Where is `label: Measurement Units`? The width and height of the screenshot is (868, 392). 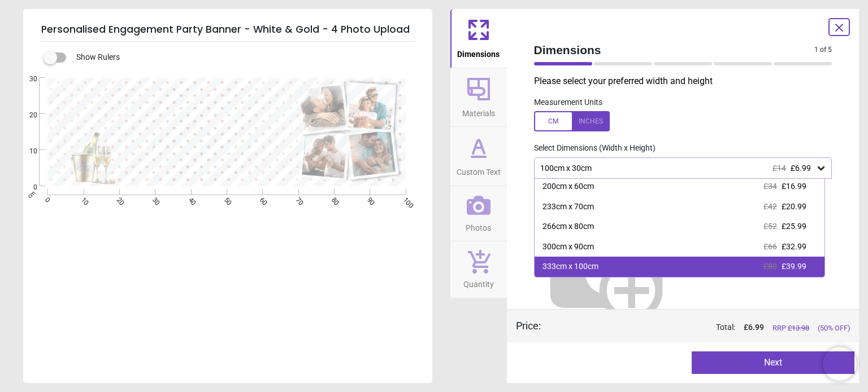
label: Measurement Units is located at coordinates (568, 103).